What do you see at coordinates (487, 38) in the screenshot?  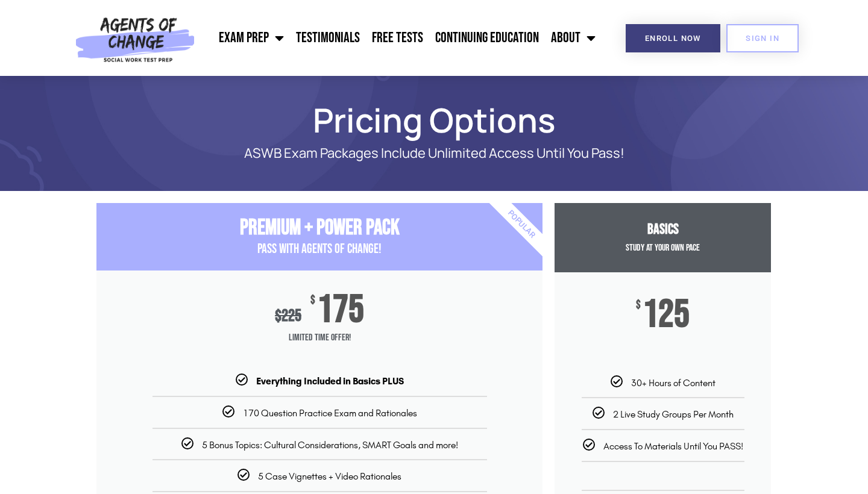 I see `a: Continuing Education` at bounding box center [487, 38].